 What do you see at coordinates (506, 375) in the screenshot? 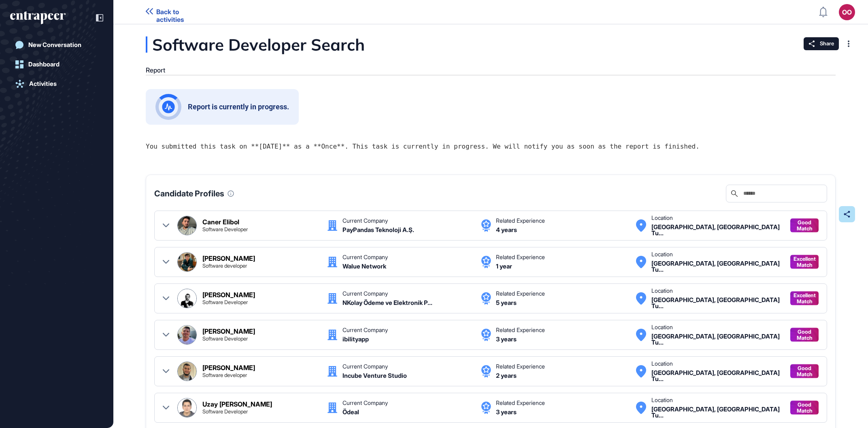
I see `div: 2 years` at bounding box center [506, 375].